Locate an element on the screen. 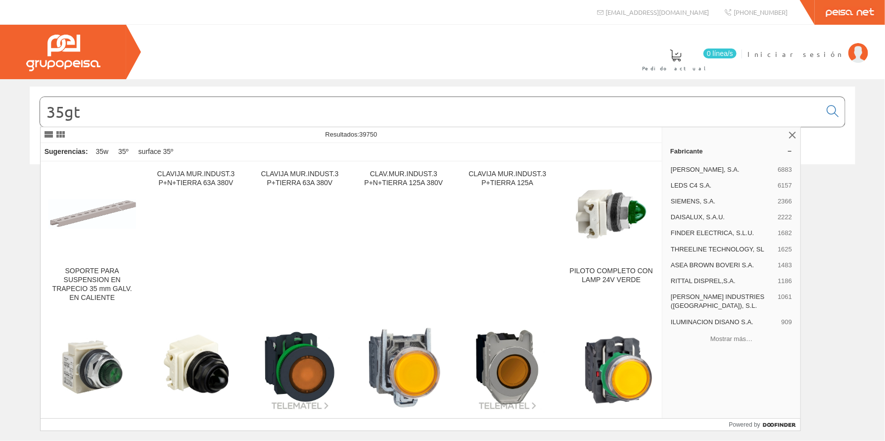 Image resolution: width=885 pixels, height=441 pixels. a: PILOTO COMPLETO CON LAMP 24V VERDE PILOTO COMPLETO CON LAMP 24V VERDE is located at coordinates (611, 238).